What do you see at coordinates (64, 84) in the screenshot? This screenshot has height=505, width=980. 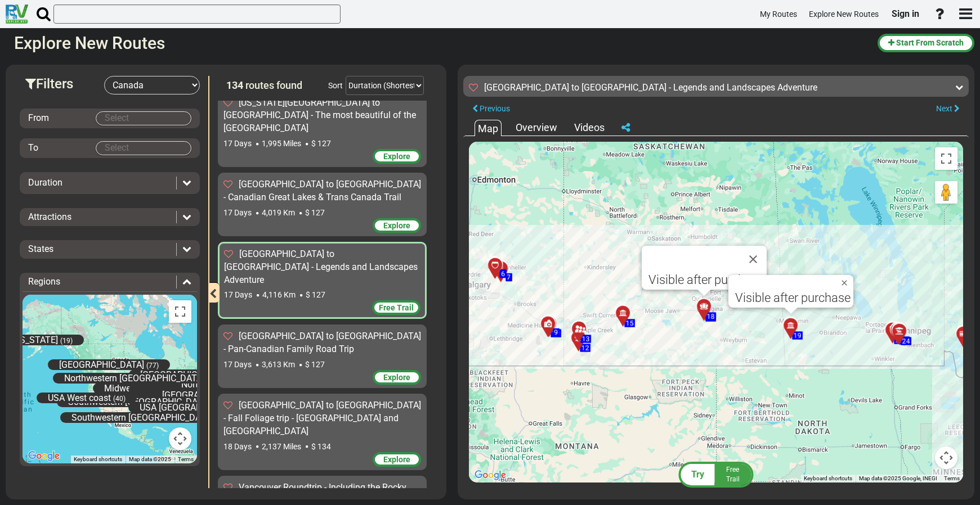 I see `h3: Filters` at bounding box center [64, 84].